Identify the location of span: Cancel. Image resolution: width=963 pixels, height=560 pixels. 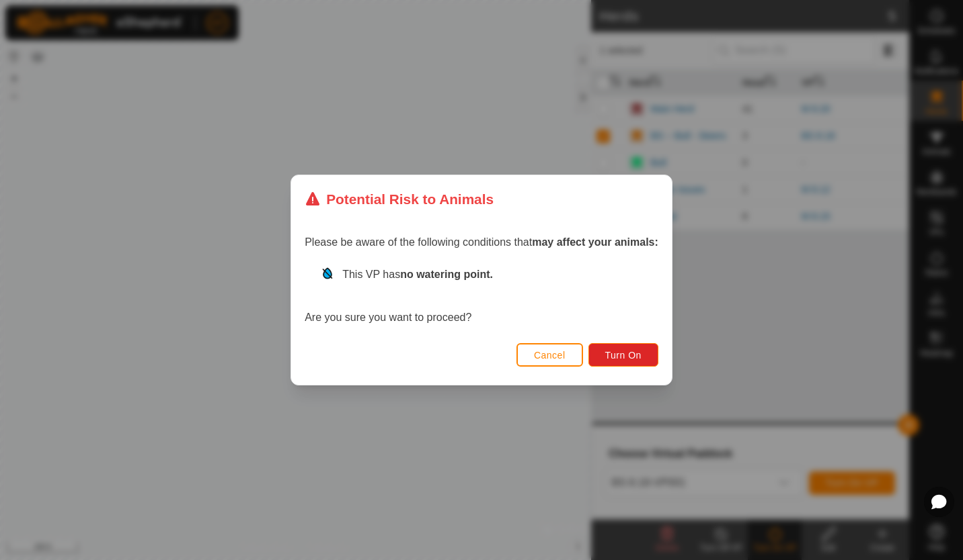
(550, 355).